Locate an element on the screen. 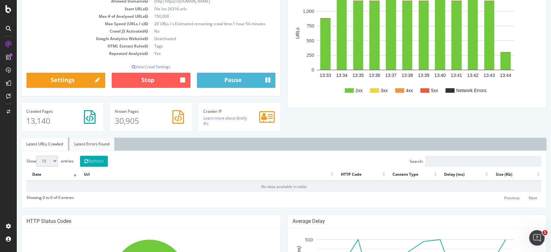 The image size is (551, 252). a: Latest Errors Found is located at coordinates (75, 144).